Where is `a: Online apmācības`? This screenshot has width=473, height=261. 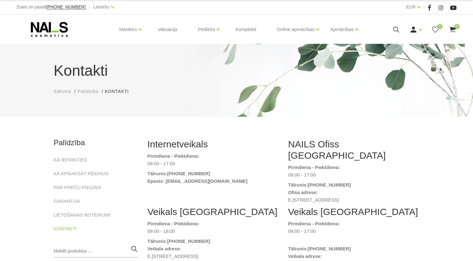 a: Online apmācības is located at coordinates (296, 29).